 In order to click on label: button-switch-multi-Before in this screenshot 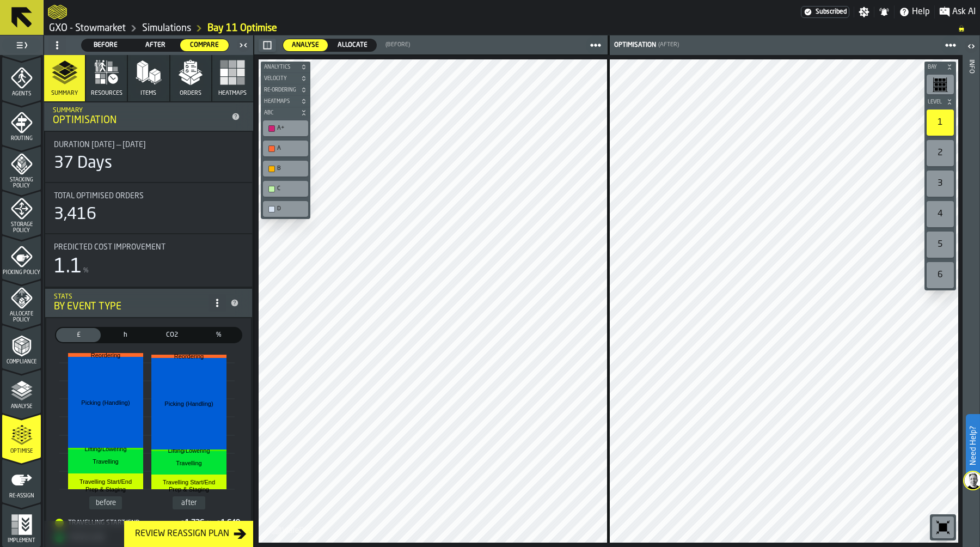, I will do `click(105, 46)`.